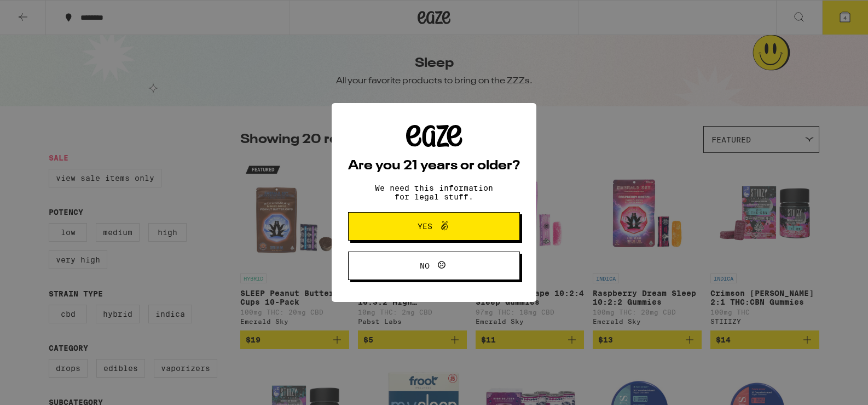 This screenshot has height=405, width=868. Describe the element at coordinates (434, 166) in the screenshot. I see `h2: Are you 21 years or older?` at that location.